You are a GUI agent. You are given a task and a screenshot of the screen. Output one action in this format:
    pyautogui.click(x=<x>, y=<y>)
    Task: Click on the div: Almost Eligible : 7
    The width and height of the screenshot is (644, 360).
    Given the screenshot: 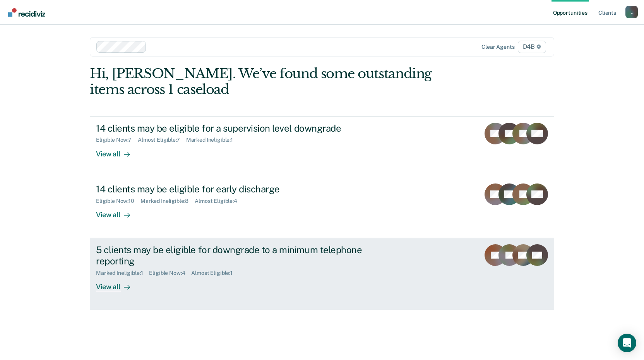 What is the action you would take?
    pyautogui.click(x=162, y=140)
    